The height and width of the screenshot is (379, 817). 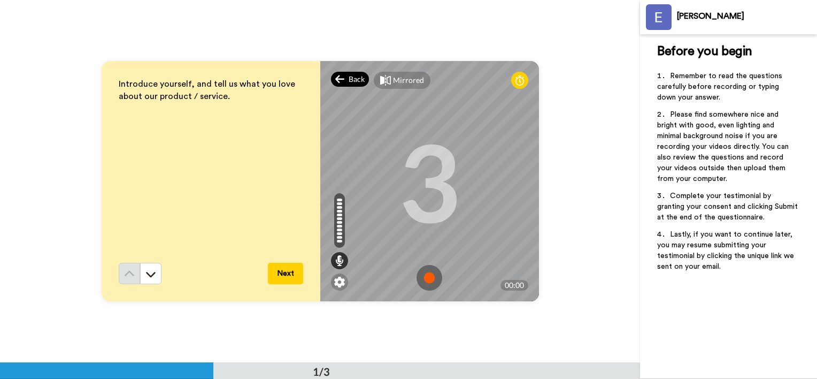 I want to click on img: ic_gear.svg, so click(x=340, y=282).